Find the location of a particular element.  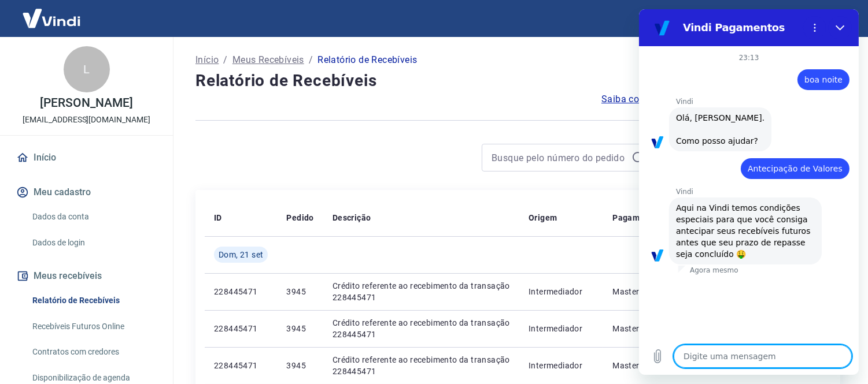

p: Pagamento is located at coordinates (635, 218).